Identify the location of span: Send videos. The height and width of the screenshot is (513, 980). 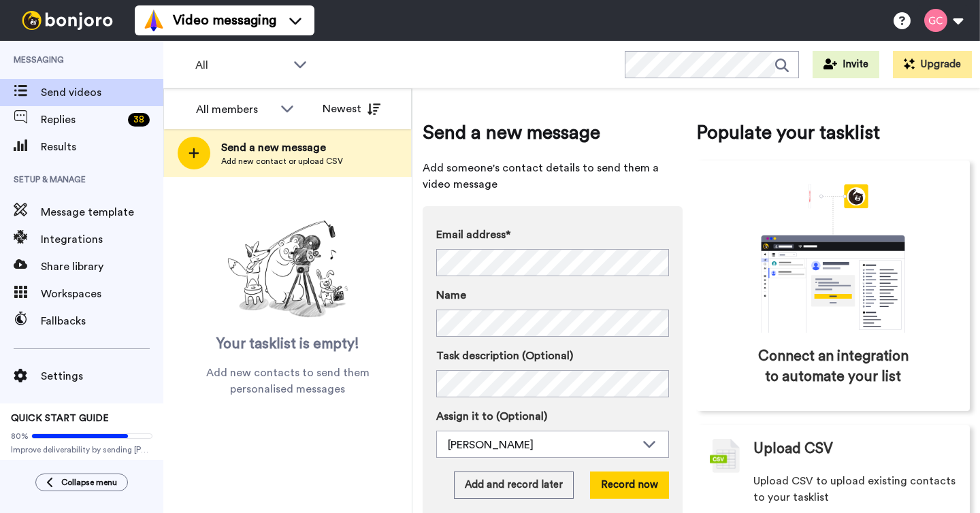
(102, 93).